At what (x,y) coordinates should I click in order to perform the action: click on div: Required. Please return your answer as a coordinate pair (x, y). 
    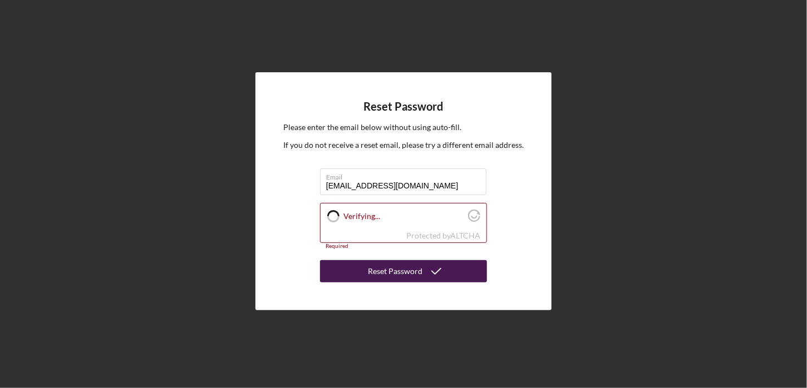
    Looking at the image, I should click on (403, 246).